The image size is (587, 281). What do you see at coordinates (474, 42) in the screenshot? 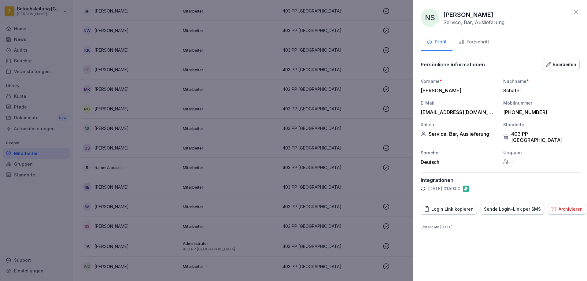
I see `div: Fortschritt` at bounding box center [474, 42].